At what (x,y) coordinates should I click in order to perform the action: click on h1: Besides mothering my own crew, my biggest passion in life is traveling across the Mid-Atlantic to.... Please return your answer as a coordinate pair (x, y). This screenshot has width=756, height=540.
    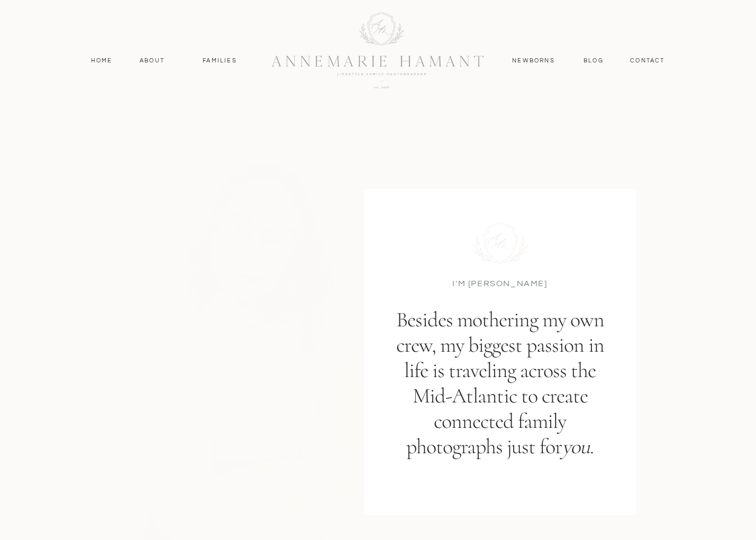
    Looking at the image, I should click on (500, 411).